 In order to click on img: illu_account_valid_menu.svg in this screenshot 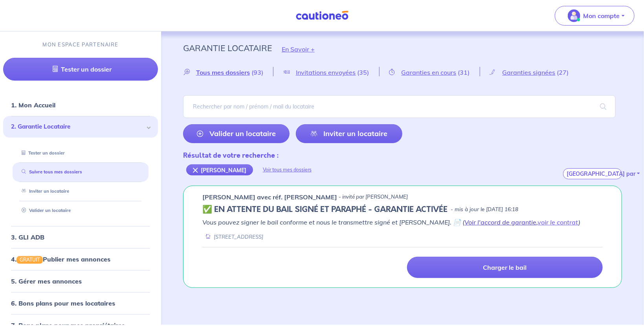, I will do `click(574, 15)`.